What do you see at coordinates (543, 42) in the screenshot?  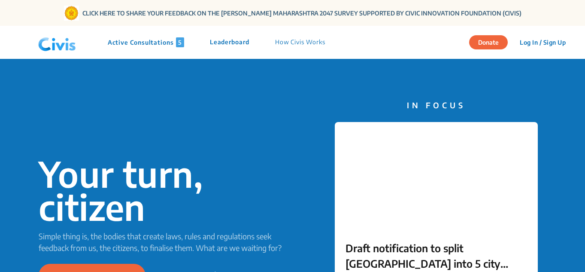 I see `button: Log In / Sign Up` at bounding box center [543, 42].